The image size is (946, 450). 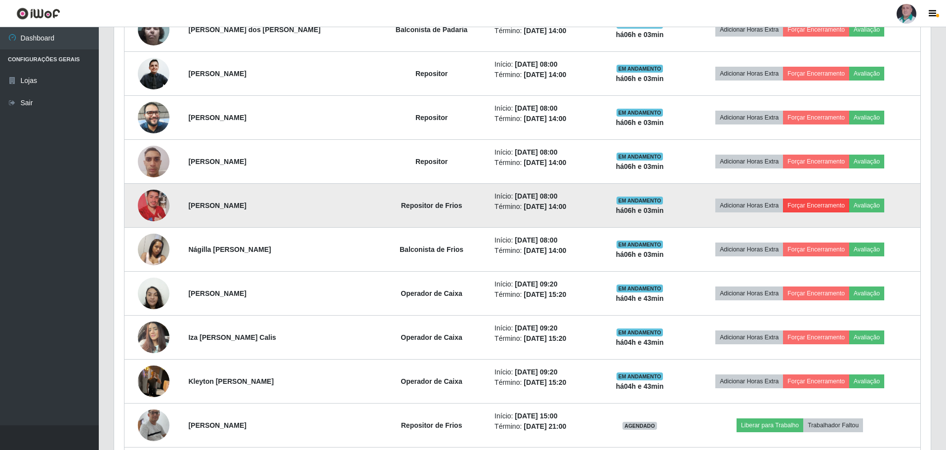 I want to click on button: Trabalhador Faltou, so click(x=833, y=425).